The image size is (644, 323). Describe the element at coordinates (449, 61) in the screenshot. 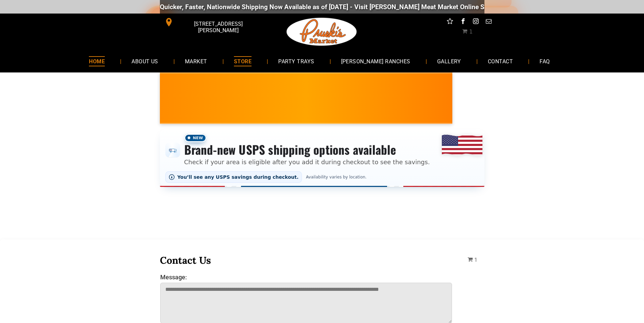

I see `a: GALLERY` at that location.